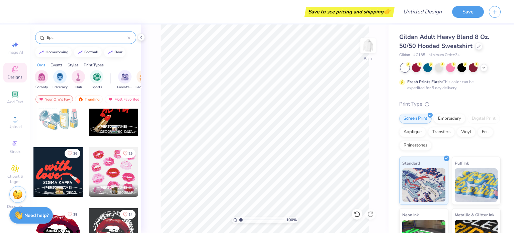 The height and width of the screenshot is (233, 514). What do you see at coordinates (450, 104) in the screenshot?
I see `div: Print Type` at bounding box center [450, 104].